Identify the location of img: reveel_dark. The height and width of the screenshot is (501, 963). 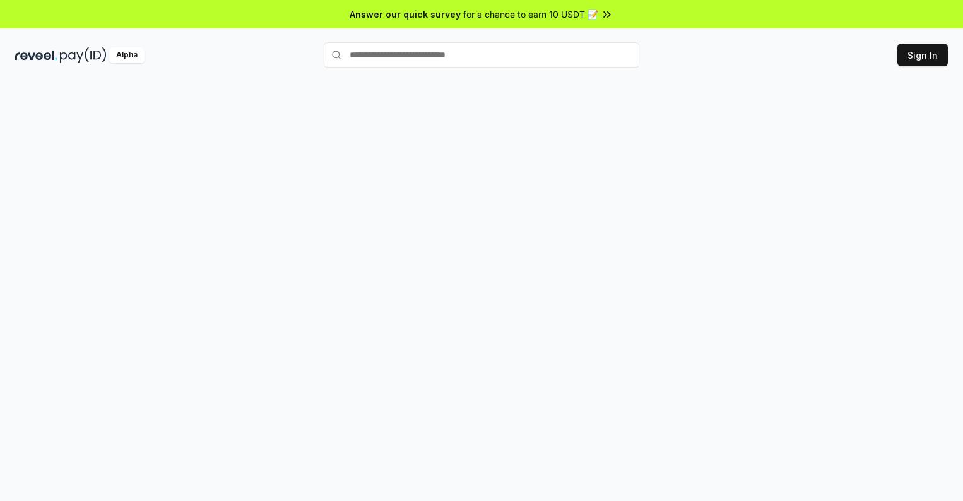
(36, 55).